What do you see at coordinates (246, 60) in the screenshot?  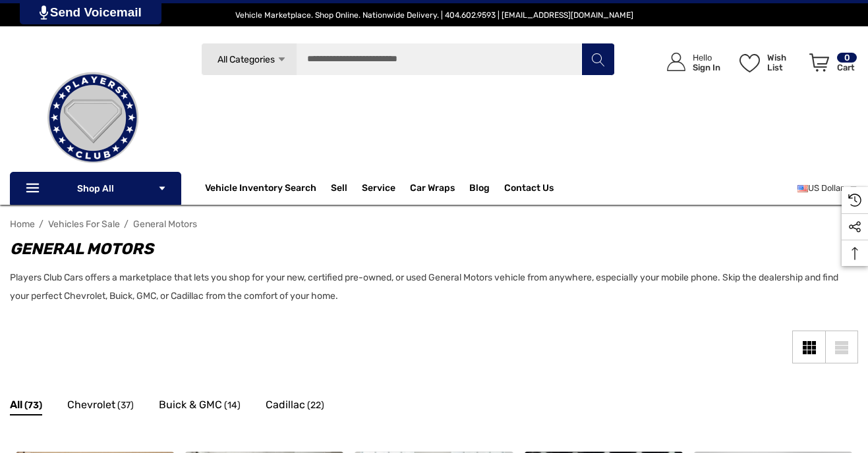 I see `span: All Categories` at bounding box center [246, 60].